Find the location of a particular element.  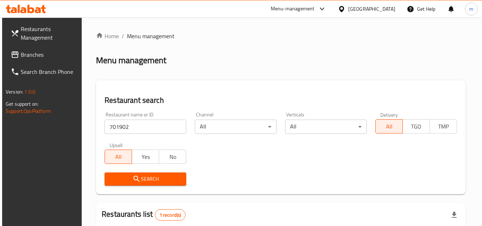

label: Upsell is located at coordinates (116, 145).